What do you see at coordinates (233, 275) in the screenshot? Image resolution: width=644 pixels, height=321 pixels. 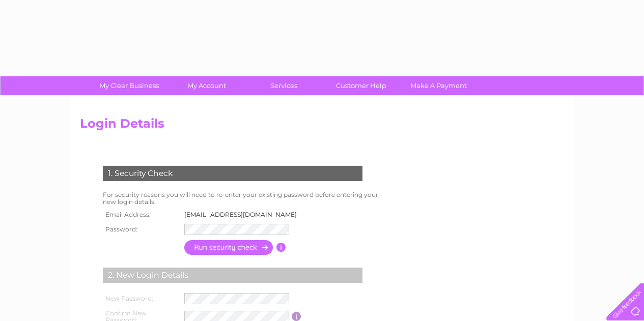 I see `div: 2. New Login Details` at bounding box center [233, 275].